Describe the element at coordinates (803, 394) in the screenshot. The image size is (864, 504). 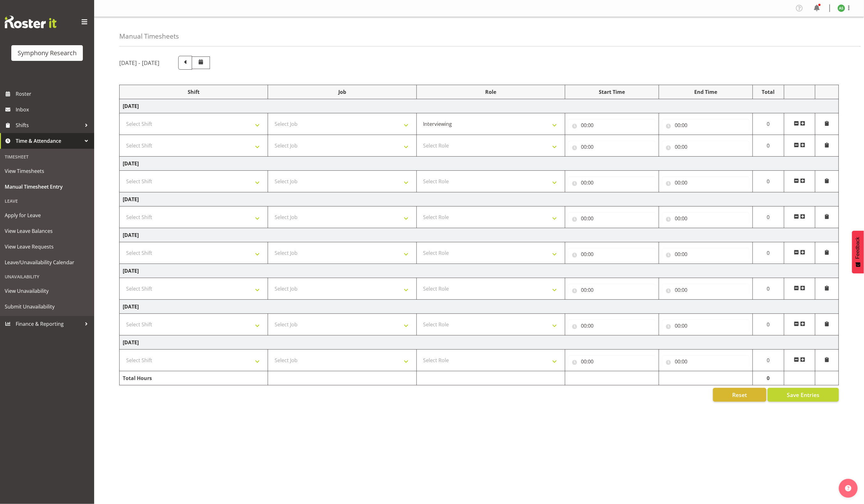
I see `span: Save Entries` at that location.